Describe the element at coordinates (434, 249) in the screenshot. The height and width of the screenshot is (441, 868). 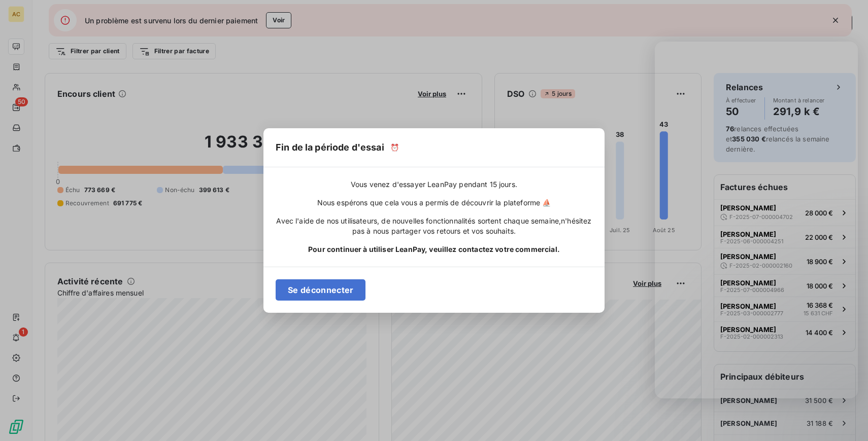
I see `span: Pour continuer à utiliser LeanPay, veuillez contactez votre commercial.` at that location.